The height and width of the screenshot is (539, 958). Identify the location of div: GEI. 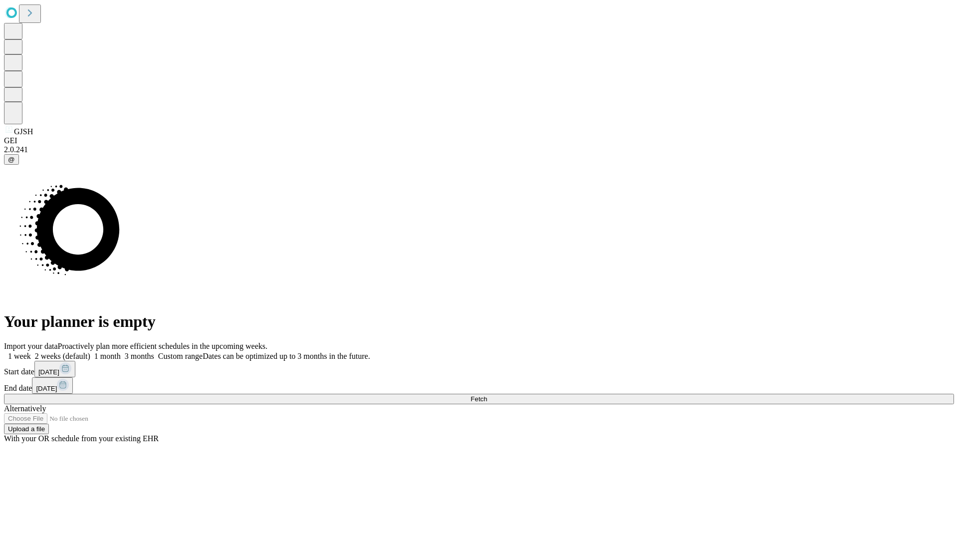
(479, 141).